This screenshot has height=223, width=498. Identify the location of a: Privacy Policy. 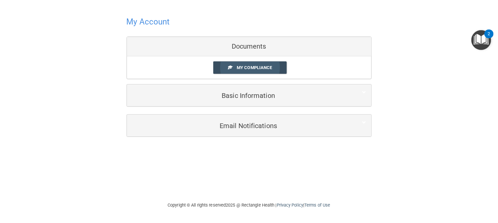
(290, 205).